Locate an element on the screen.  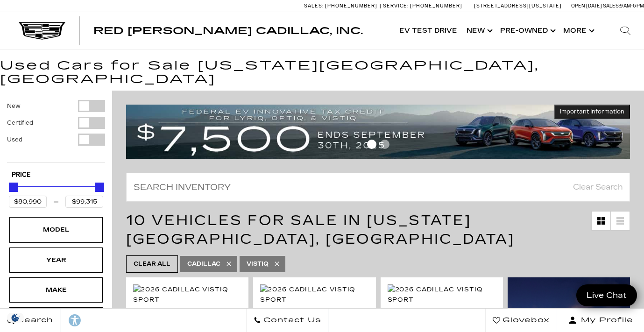
div: Price is located at coordinates (56, 193).